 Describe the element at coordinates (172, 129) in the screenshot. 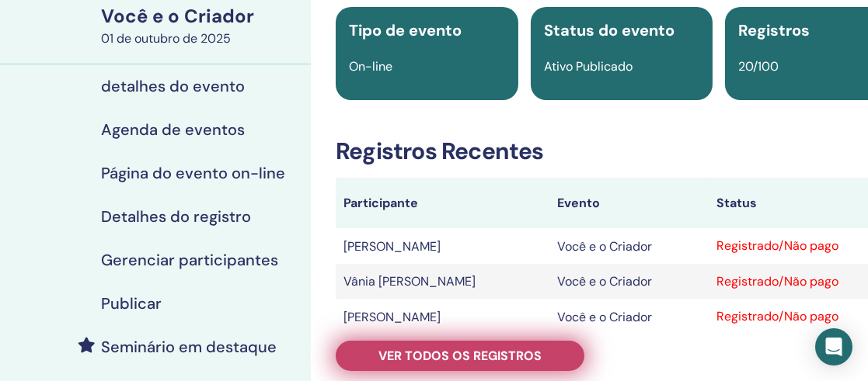

I see `font: Agenda de eventos` at that location.